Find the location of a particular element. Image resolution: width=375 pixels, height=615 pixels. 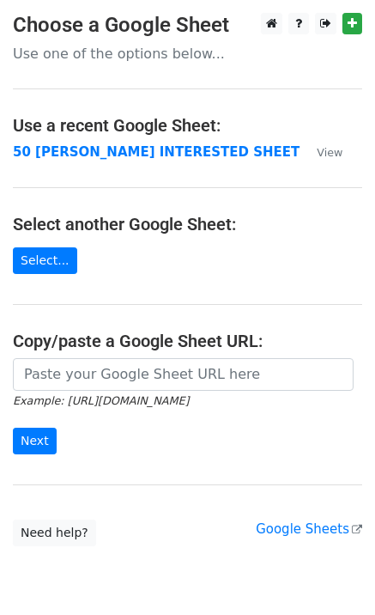

a: View is located at coordinates (321, 152).